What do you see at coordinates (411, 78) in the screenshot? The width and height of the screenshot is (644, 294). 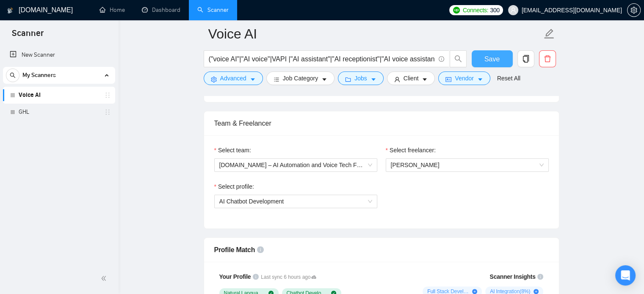 I see `span: Client` at bounding box center [411, 78].